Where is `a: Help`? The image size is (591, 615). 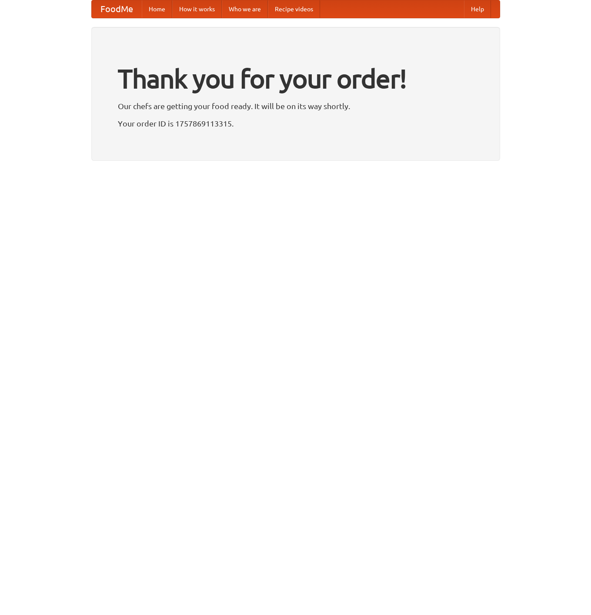 a: Help is located at coordinates (477, 9).